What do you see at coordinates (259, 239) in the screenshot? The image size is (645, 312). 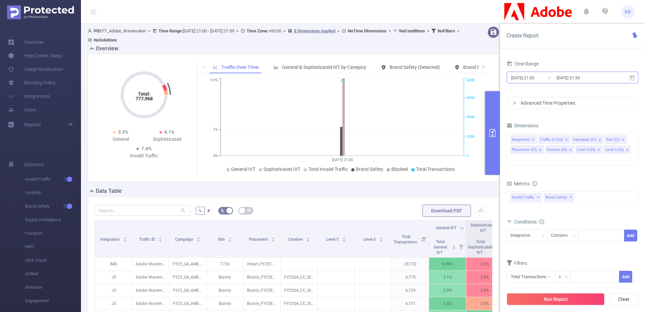 I see `span: Placement` at bounding box center [259, 239].